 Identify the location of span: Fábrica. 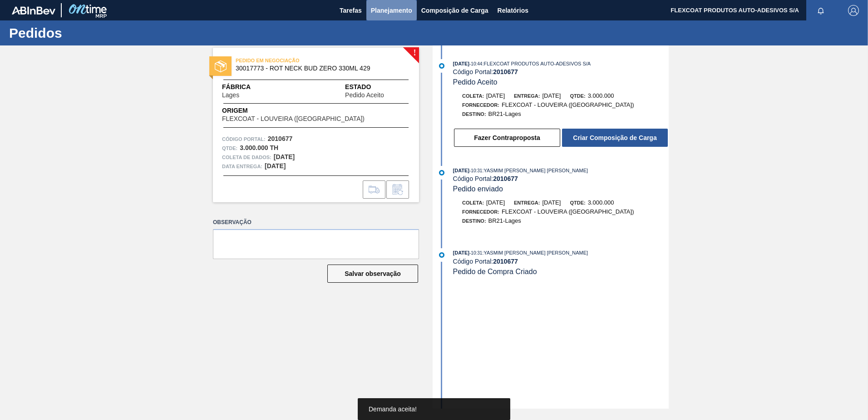
(245, 87).